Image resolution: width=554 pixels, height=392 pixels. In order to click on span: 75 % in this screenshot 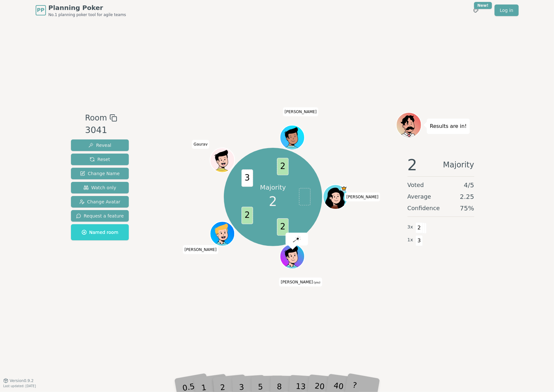, I will do `click(467, 208)`.